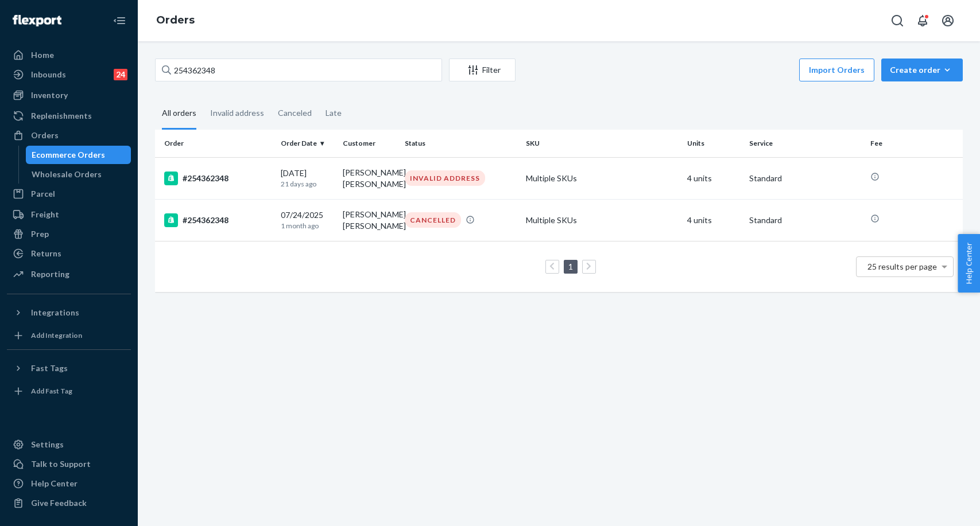 The width and height of the screenshot is (980, 526). Describe the element at coordinates (948, 21) in the screenshot. I see `button: Open account menu` at that location.